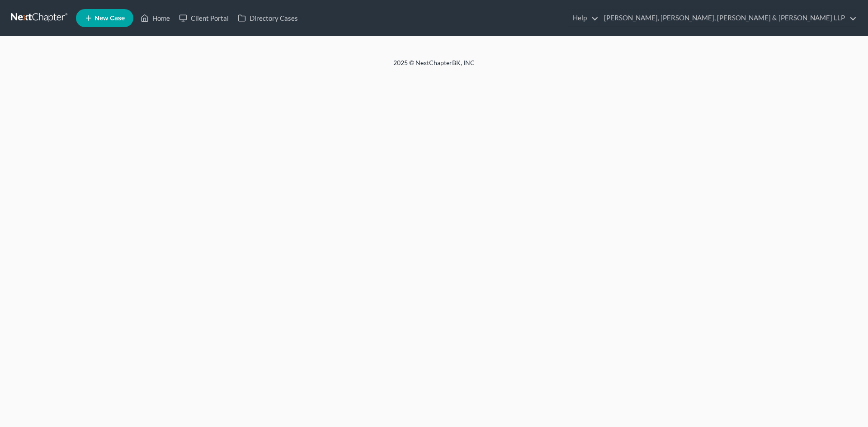 This screenshot has height=427, width=868. I want to click on div: 2025 © NextChapterBK, INC, so click(434, 67).